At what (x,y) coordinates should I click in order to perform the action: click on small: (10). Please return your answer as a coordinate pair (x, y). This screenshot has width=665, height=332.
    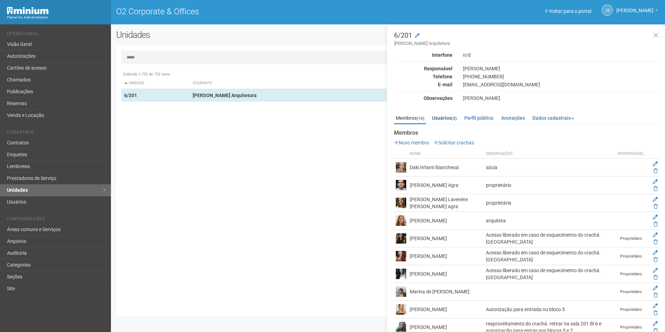
    Looking at the image, I should click on (420, 118).